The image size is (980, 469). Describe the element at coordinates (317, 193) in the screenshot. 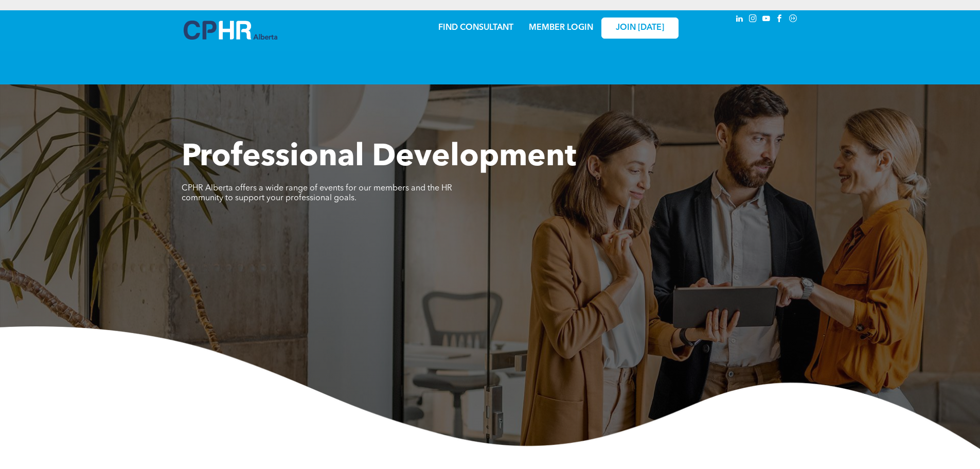

I see `span: CPHR Alberta offers a wide range of events for our members and the HR community to support your p...` at that location.